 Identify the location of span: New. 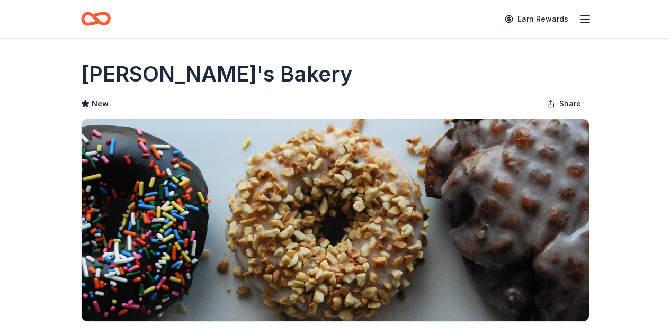
(100, 104).